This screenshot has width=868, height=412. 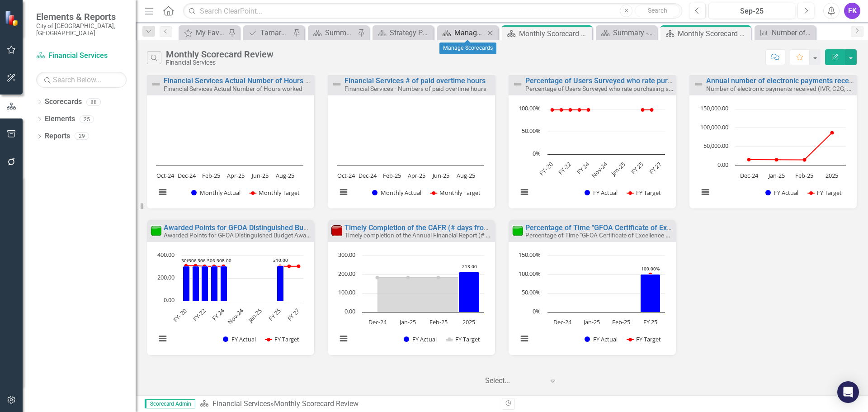 I want to click on text: 300.00, so click(x=347, y=255).